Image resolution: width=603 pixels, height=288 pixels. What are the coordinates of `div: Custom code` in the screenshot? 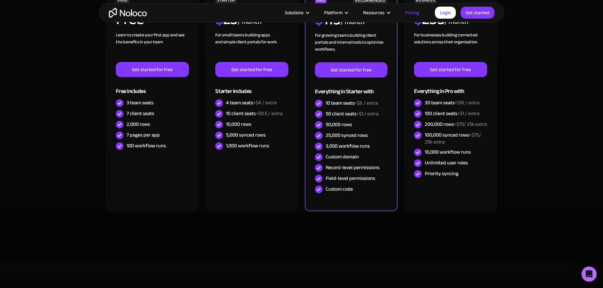 It's located at (339, 189).